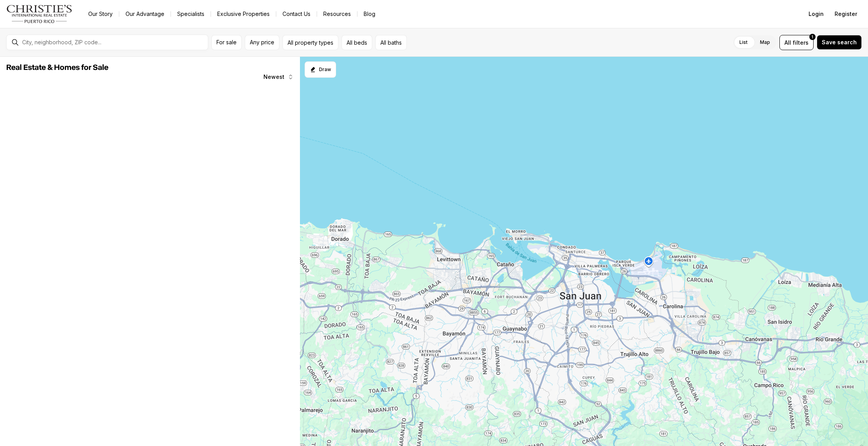 This screenshot has width=868, height=446. Describe the element at coordinates (311, 42) in the screenshot. I see `button: All property types` at that location.